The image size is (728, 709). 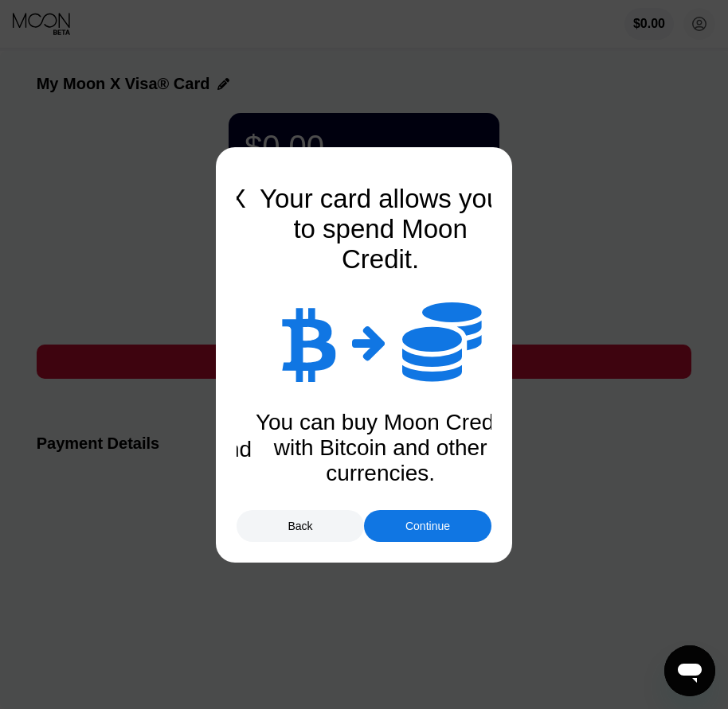 What do you see at coordinates (380, 448) in the screenshot?
I see `div: You can buy Moon Credit with Bitcoin and other currencies.` at bounding box center [380, 448].